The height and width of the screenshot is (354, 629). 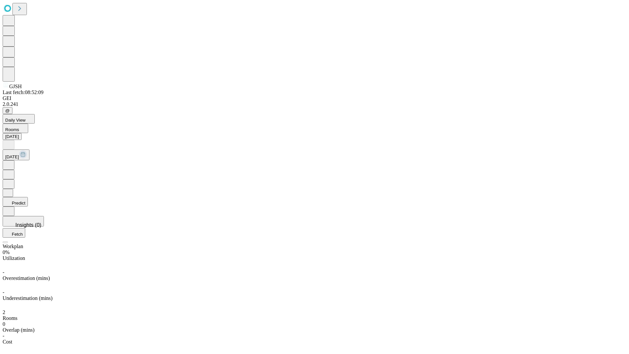 I want to click on div: 2.0.241, so click(x=314, y=104).